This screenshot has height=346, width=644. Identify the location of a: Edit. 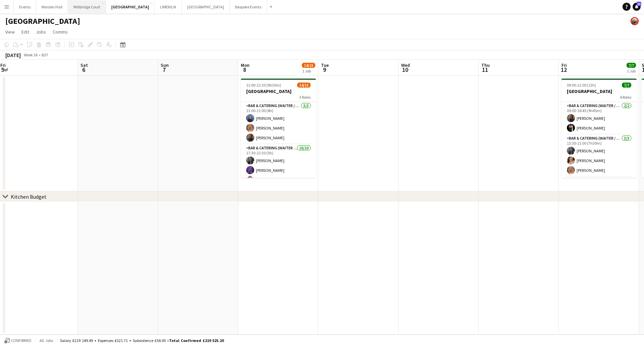
(25, 32).